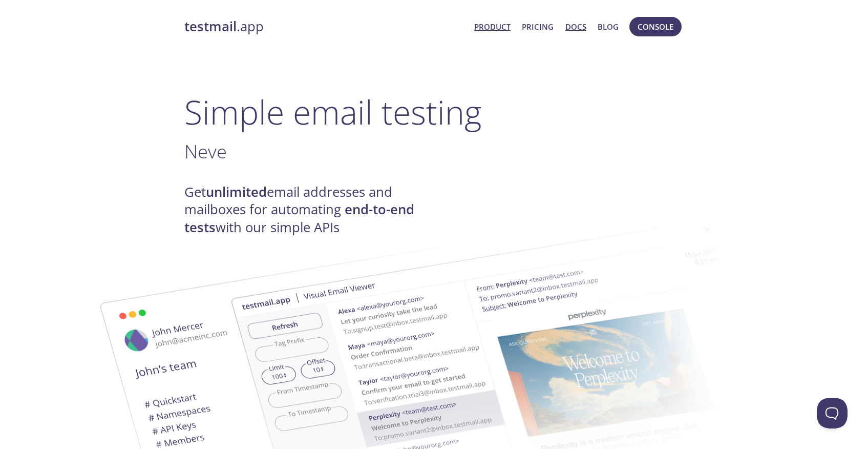 This screenshot has width=868, height=449. Describe the element at coordinates (236, 191) in the screenshot. I see `strong: unlimited` at that location.